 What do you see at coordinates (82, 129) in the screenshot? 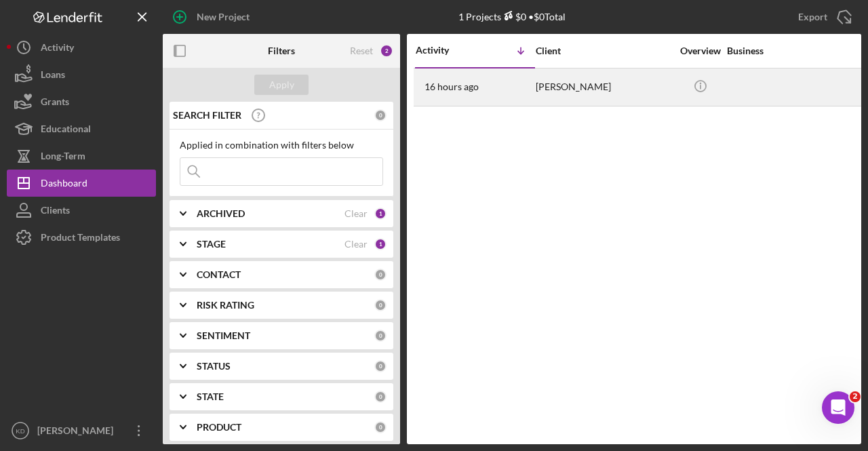
I see `button: Educational` at bounding box center [82, 129].